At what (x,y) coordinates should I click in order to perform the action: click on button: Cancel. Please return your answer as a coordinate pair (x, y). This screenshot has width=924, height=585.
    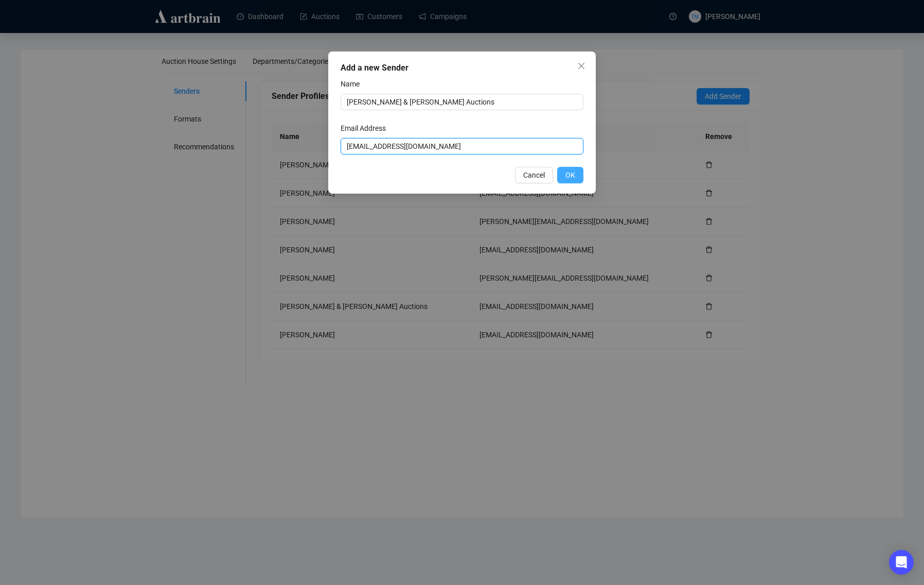
    Looking at the image, I should click on (534, 175).